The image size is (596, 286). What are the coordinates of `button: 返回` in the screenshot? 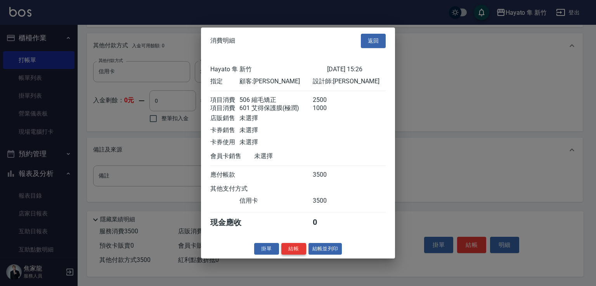 It's located at (373, 41).